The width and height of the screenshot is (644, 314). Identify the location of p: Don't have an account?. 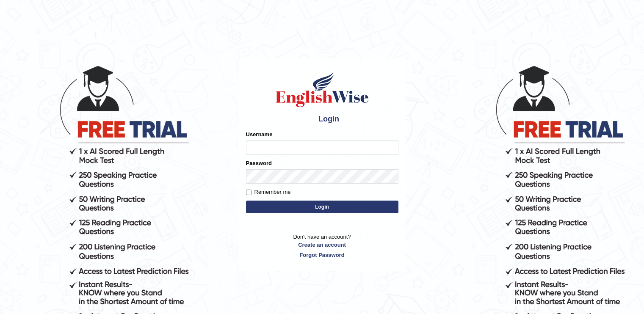
(322, 245).